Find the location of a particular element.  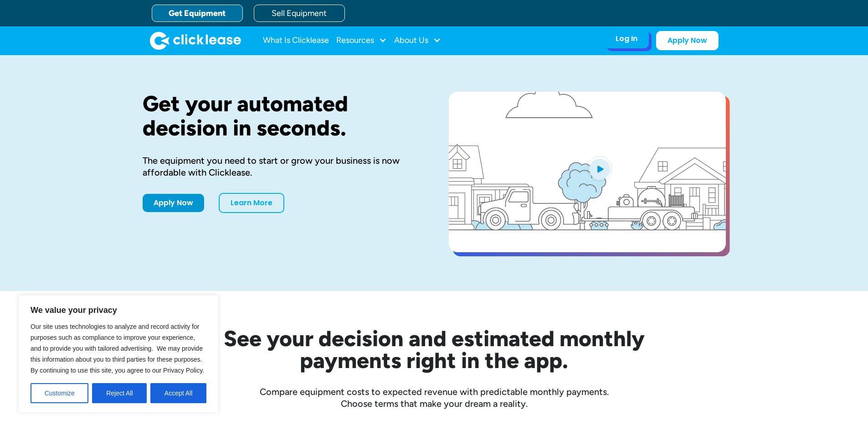

a: Sell Equipment is located at coordinates (299, 13).